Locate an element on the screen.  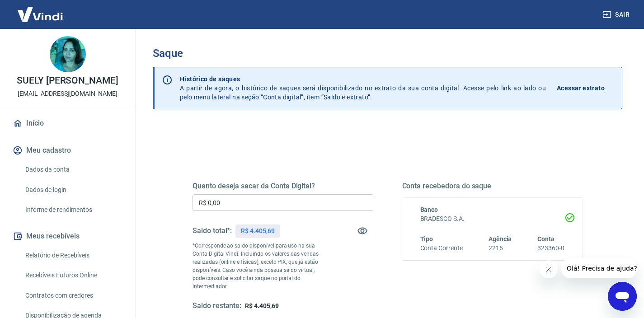
button: Sair is located at coordinates (617, 15).